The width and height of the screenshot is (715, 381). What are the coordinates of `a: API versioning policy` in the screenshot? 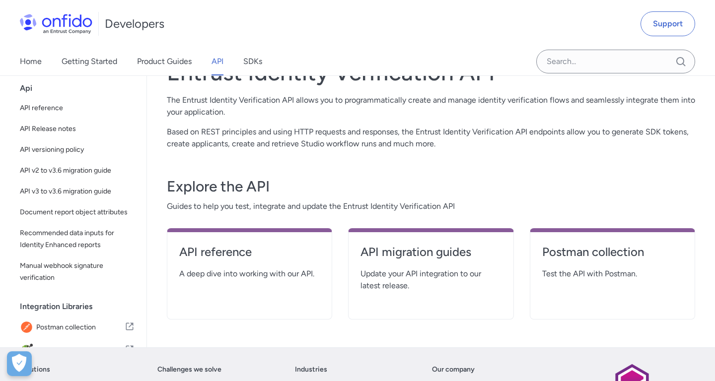 It's located at (77, 150).